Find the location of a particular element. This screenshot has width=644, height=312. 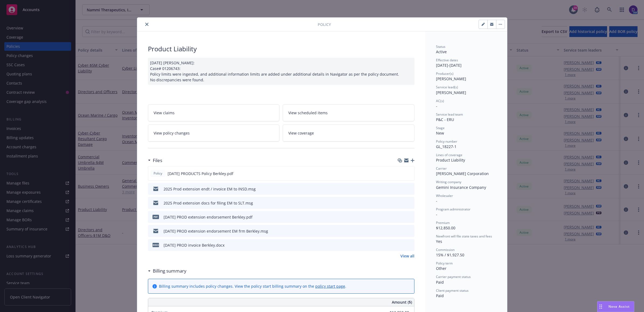

span: View coverage is located at coordinates (301, 133).